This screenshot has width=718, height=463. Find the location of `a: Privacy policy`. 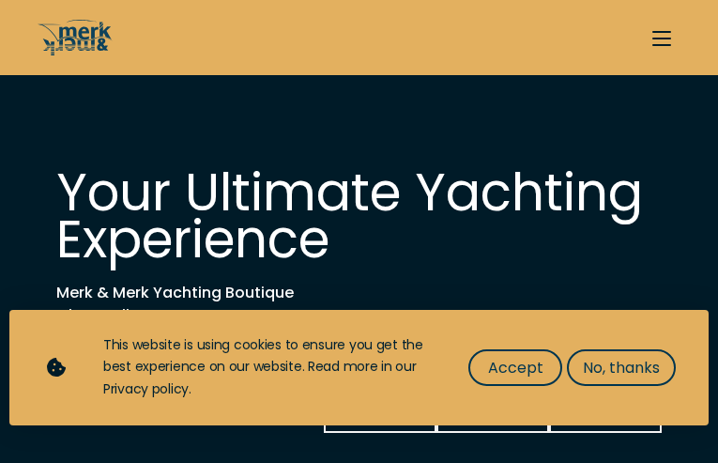

a: Privacy policy is located at coordinates (146, 389).